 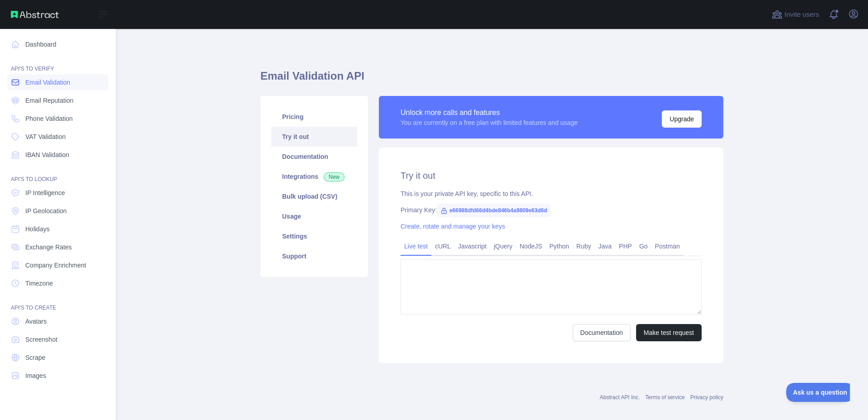 I want to click on span: Exchange Rates, so click(x=48, y=247).